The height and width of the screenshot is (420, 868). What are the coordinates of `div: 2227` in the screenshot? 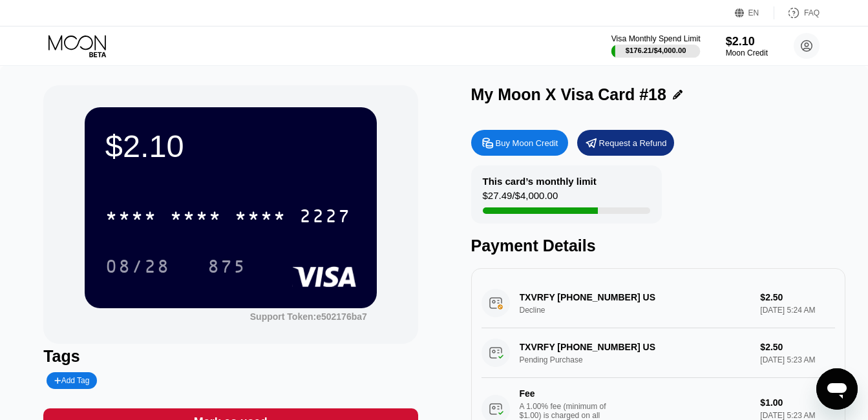 It's located at (325, 218).